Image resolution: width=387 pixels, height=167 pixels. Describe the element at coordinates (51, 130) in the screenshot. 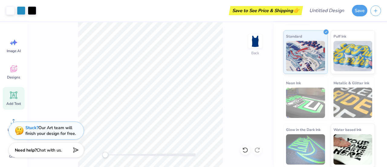

I see `div: Our Art team will finish your design for free.` at that location.